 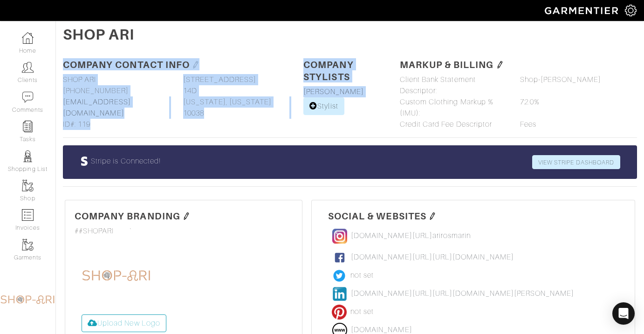 I want to click on img: pinterest-17a07f8e48f40589751b57ff18201fc99a9eae9d7246957fa73960b728dbe378.png, so click(x=339, y=312).